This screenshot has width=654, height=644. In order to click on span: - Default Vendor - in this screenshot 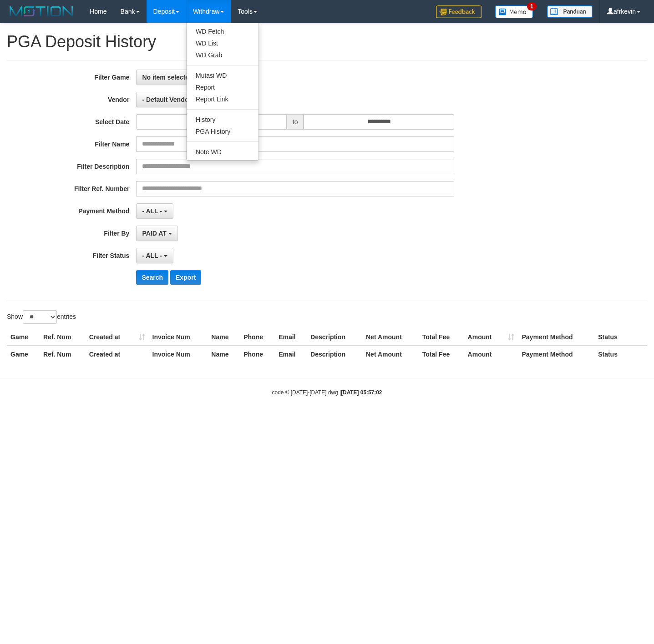, I will do `click(168, 99)`.